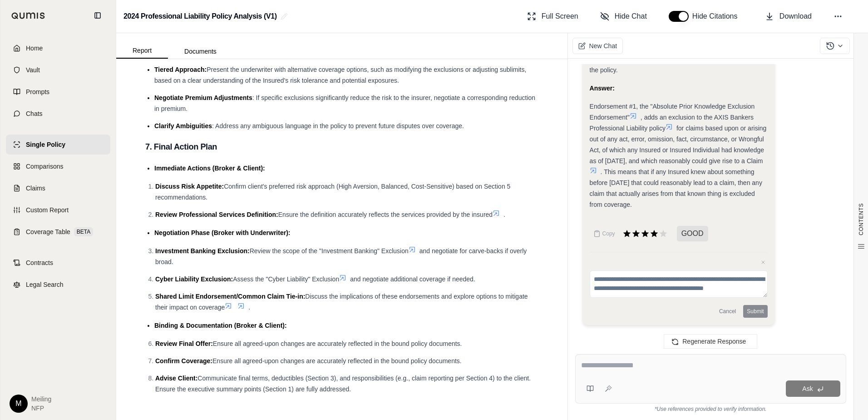 The height and width of the screenshot is (420, 868). Describe the element at coordinates (41, 399) in the screenshot. I see `span: Meiling` at that location.